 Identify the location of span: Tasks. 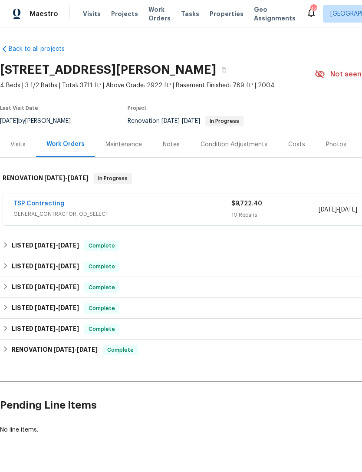
(190, 14).